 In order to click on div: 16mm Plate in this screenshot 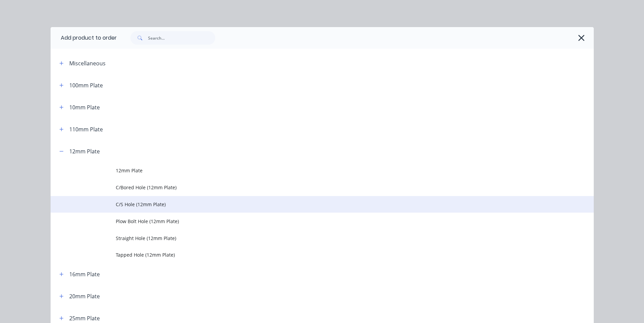, I will do `click(84, 275)`.